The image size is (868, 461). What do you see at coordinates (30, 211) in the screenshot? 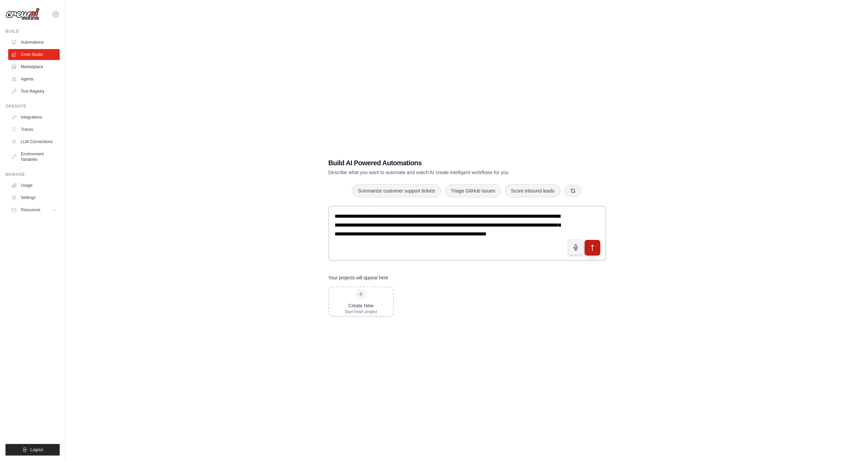
I see `span: Resources` at bounding box center [30, 211].